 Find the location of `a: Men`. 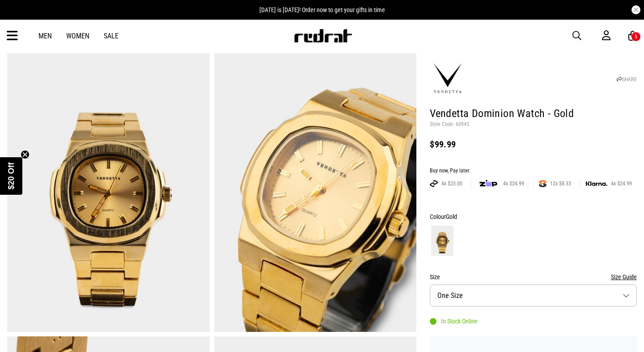

a: Men is located at coordinates (45, 36).